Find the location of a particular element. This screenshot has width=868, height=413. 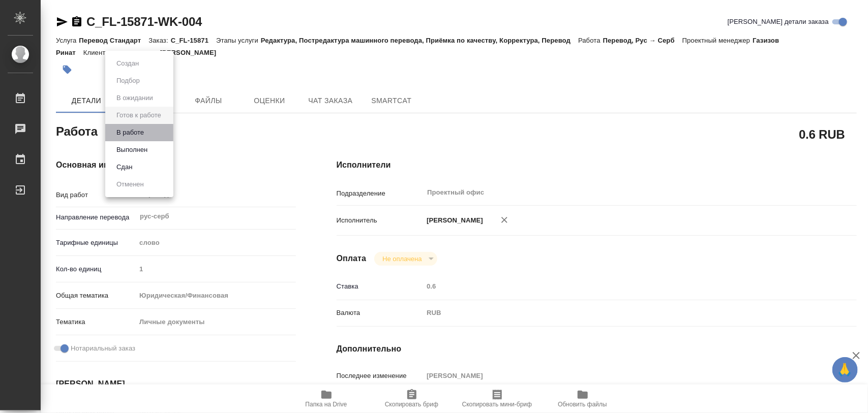

button: В работе is located at coordinates (130, 133).